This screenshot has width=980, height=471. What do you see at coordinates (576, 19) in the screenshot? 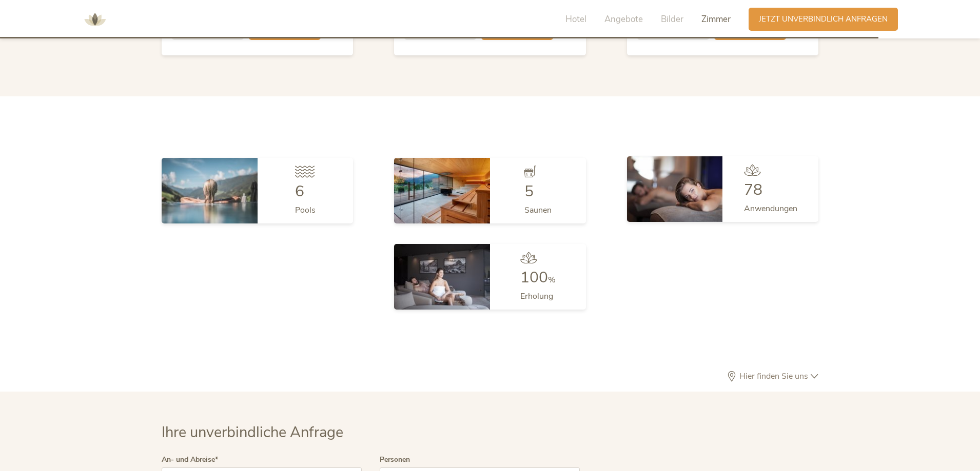
I see `span: Hotel` at bounding box center [576, 19].